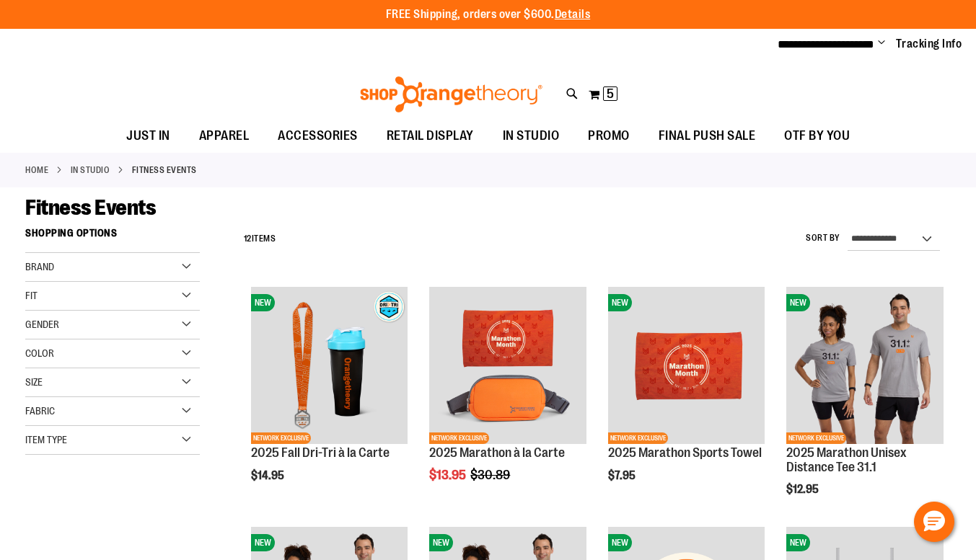 The height and width of the screenshot is (560, 976). What do you see at coordinates (817, 136) in the screenshot?
I see `a: OTF BY YOU` at bounding box center [817, 136].